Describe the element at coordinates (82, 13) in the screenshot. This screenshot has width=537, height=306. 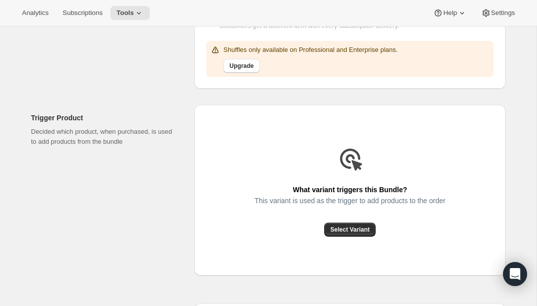
I see `span: Subscriptions` at that location.